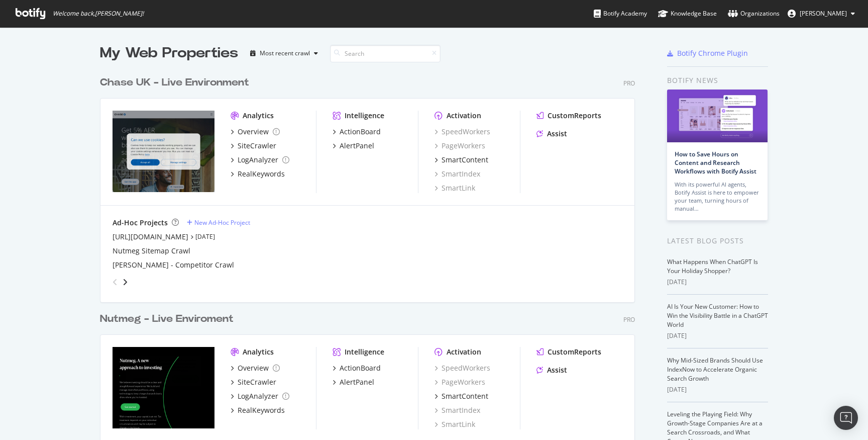 Image resolution: width=868 pixels, height=440 pixels. Describe the element at coordinates (717, 80) in the screenshot. I see `div: Botify news` at that location.